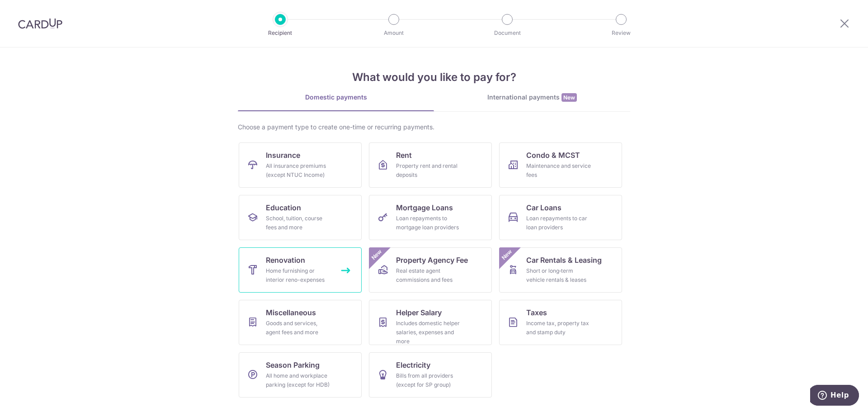  I want to click on a: Property Agency FeeReal estate agent commissions and feesNew, so click(431, 269).